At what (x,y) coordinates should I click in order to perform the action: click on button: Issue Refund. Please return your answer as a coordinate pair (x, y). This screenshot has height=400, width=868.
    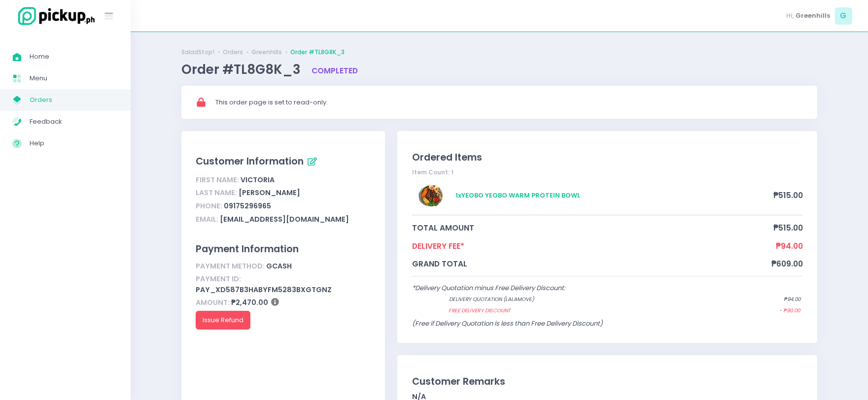
    Looking at the image, I should click on (222, 320).